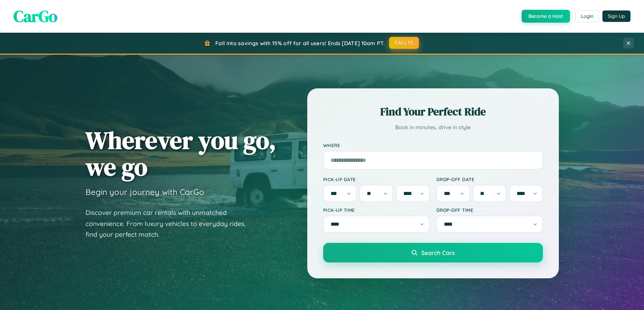 The image size is (644, 310). I want to click on label: Drop-off Time, so click(490, 210).